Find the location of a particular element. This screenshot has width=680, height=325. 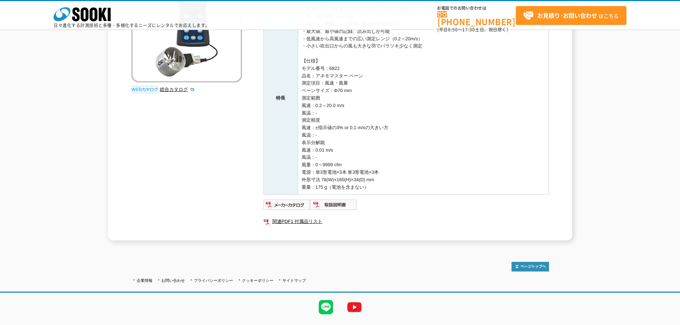

img: YouTube is located at coordinates (354, 307).